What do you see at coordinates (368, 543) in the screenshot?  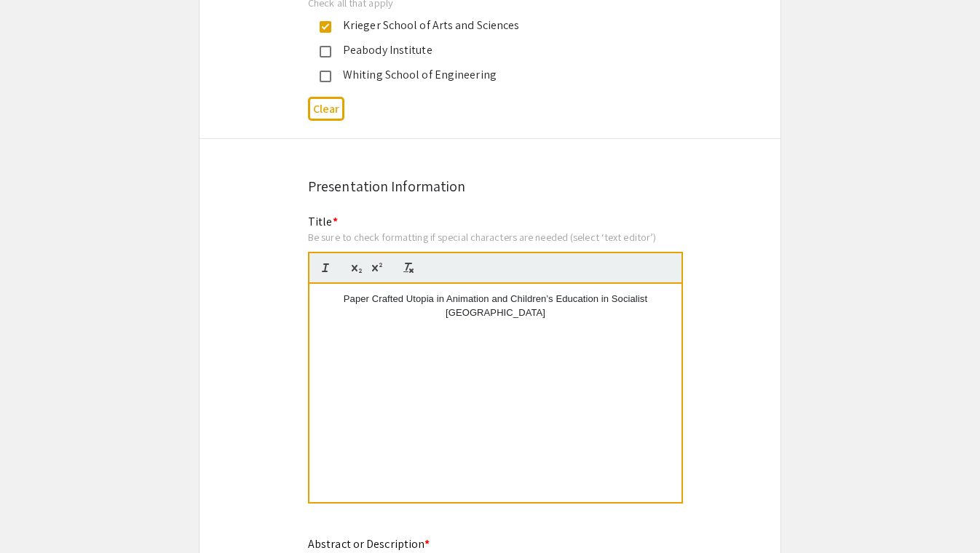 I see `mat-label: Abstract or Description` at bounding box center [368, 543].